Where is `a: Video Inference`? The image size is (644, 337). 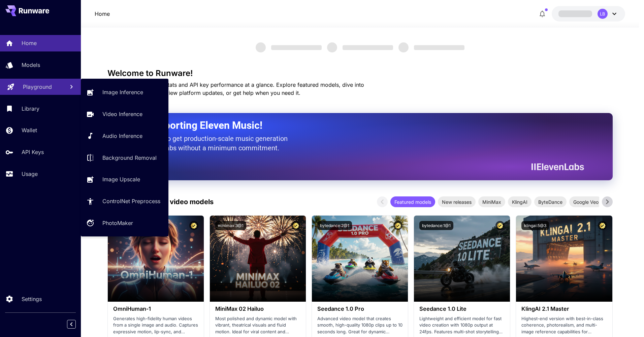 a: Video Inference is located at coordinates (125, 114).